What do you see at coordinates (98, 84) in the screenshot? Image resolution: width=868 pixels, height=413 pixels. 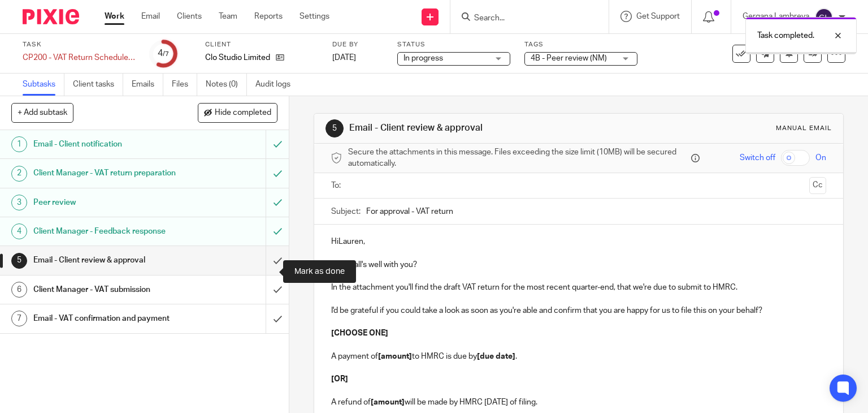 I see `a: Client tasks` at bounding box center [98, 84].